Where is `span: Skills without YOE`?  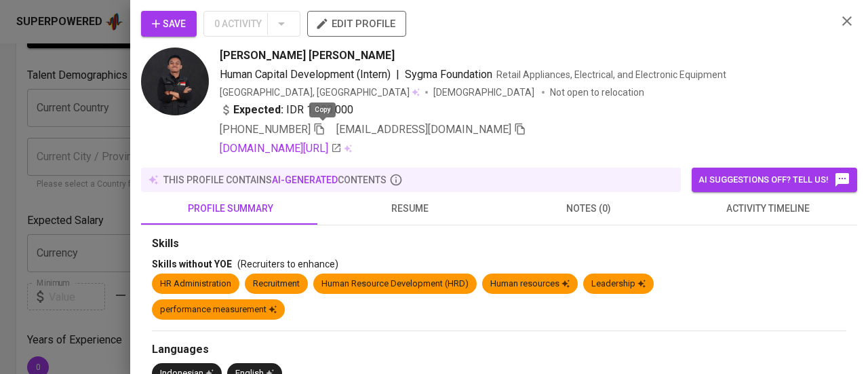
span: Skills without YOE is located at coordinates (192, 264).